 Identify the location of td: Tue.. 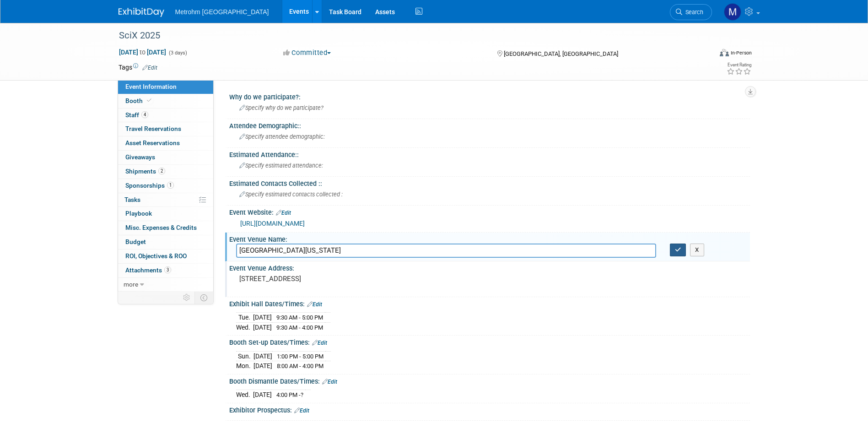
(244, 318).